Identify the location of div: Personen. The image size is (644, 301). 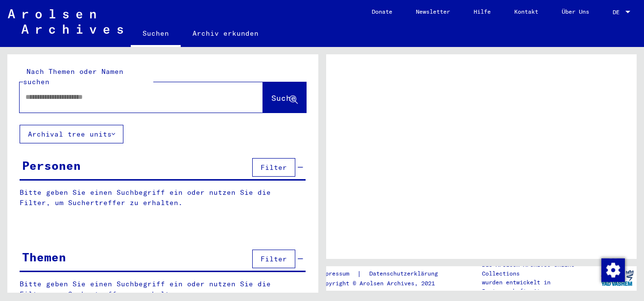
(52, 166).